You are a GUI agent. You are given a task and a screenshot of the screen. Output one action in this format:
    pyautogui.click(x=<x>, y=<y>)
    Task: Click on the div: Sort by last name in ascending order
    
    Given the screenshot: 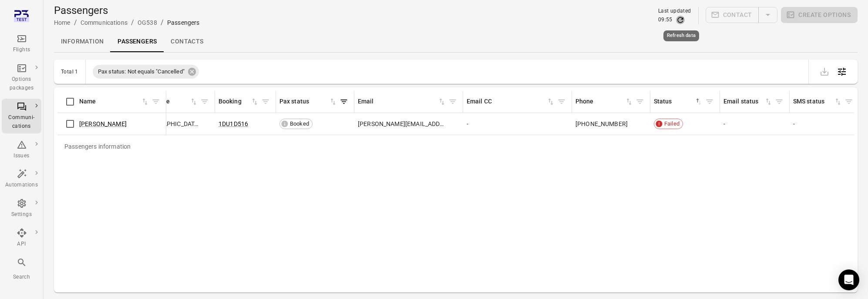 What is the action you would take?
    pyautogui.click(x=169, y=102)
    